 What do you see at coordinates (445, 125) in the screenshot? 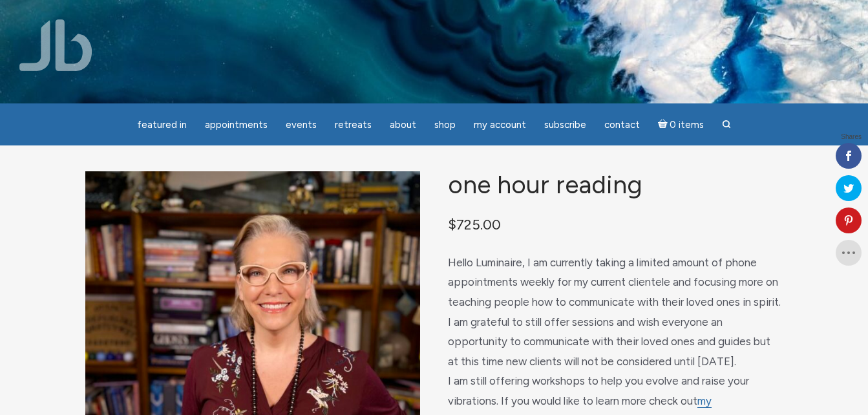
I see `span: Shop` at bounding box center [445, 125].